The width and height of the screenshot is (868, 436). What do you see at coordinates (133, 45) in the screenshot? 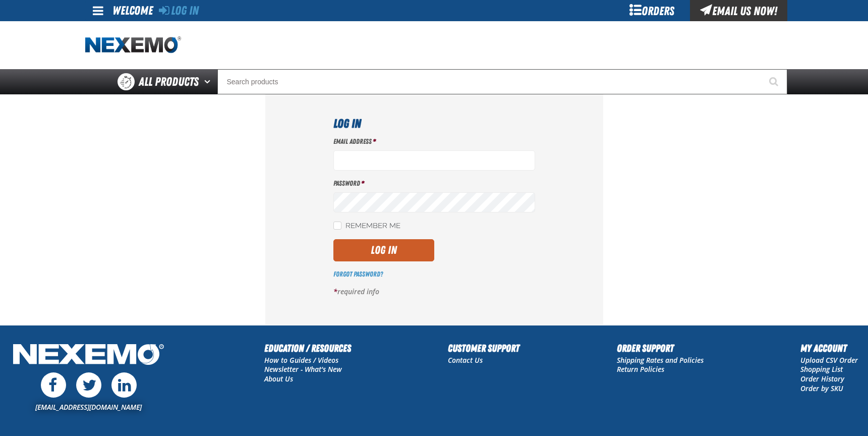
I see `a: Home` at bounding box center [133, 45].